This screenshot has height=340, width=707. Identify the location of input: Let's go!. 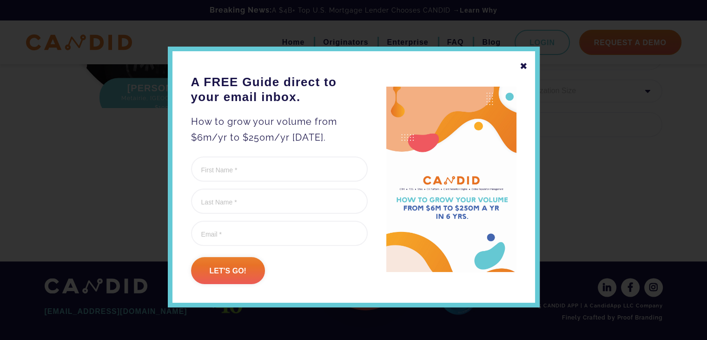
(228, 270).